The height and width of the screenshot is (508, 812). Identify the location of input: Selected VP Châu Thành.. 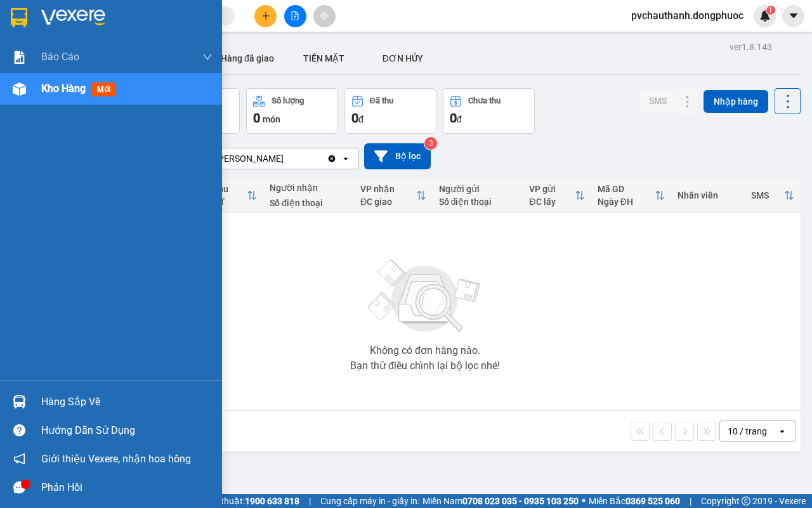
(285, 159).